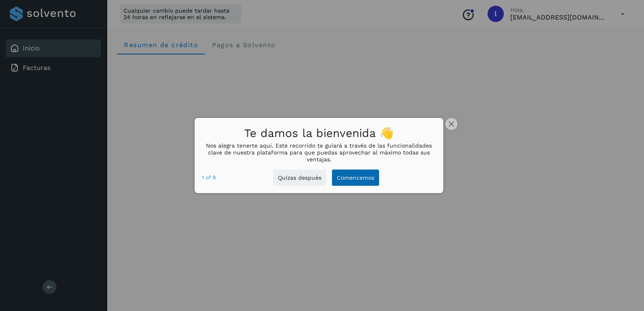 This screenshot has height=311, width=644. Describe the element at coordinates (319, 153) in the screenshot. I see `p: Nos alegra tenerte aquí. Este recorrido te guiará a través de las funcionalidades clave de nuestr...` at that location.